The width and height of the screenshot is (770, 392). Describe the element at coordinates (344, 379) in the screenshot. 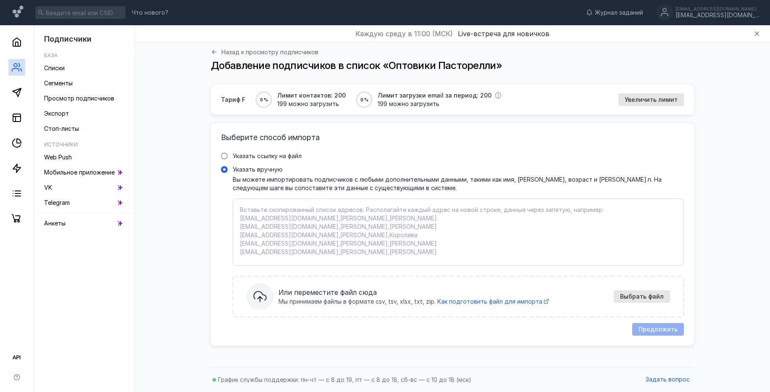

I see `span: График службы поддержки: пн-чт — с 8 до 19, пт — с 8 до 18, сб-вс — с 10 до 18 (мск)` at that location.